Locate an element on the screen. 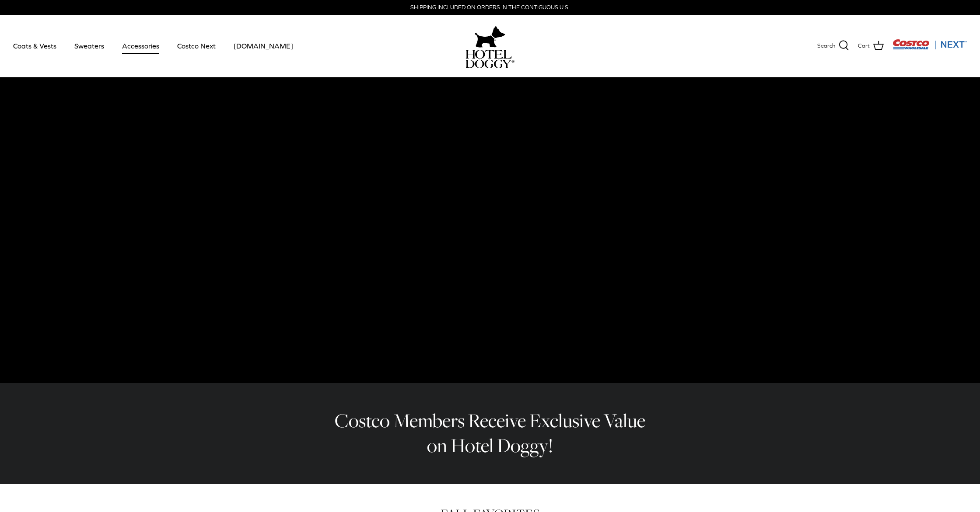 The height and width of the screenshot is (512, 980). a: Cart is located at coordinates (871, 46).